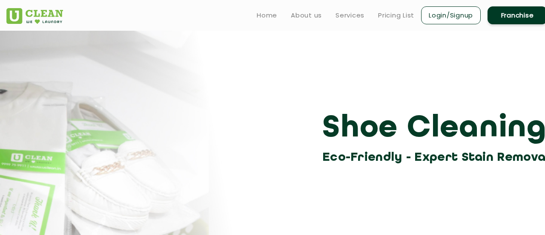  I want to click on img: UClean Laundry and Dry Cleaning, so click(35, 16).